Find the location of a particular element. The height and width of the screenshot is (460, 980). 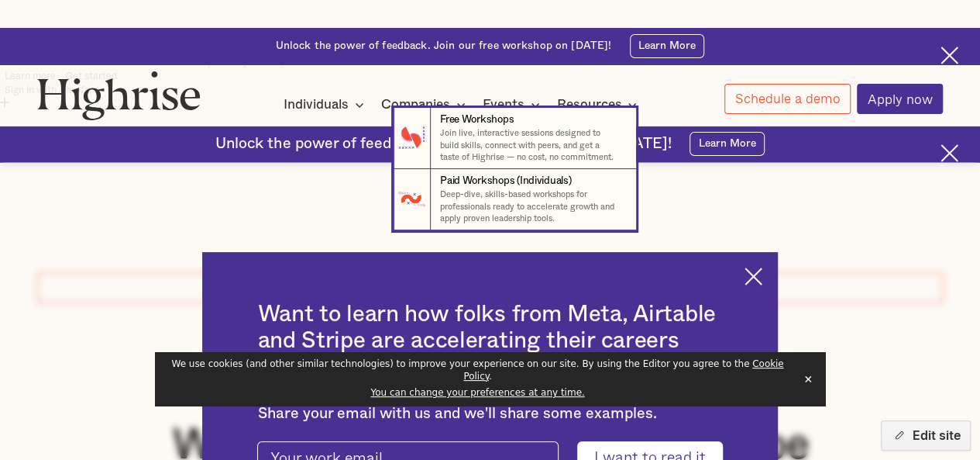

button: Close is located at coordinates (808, 379).